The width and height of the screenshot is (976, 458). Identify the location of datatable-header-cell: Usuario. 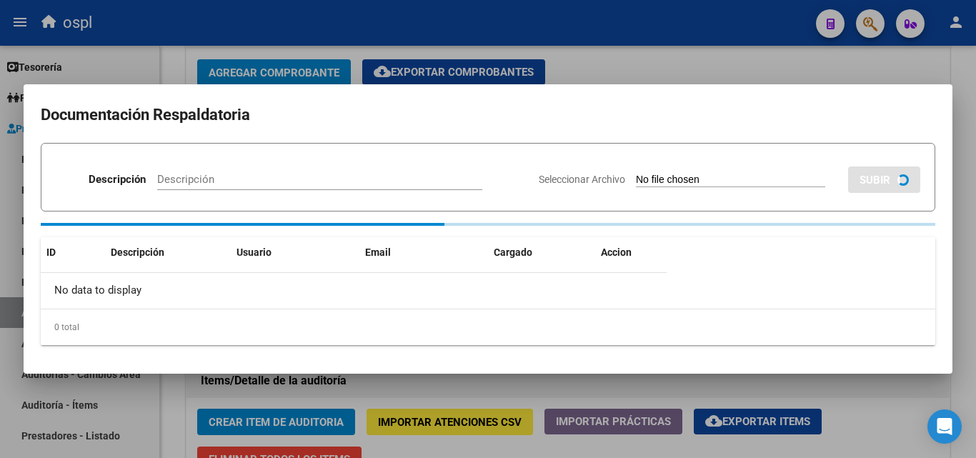
(295, 252).